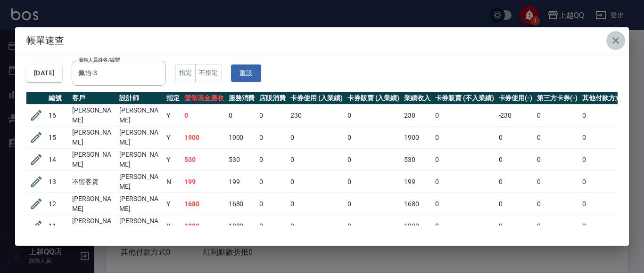  I want to click on td: -230, so click(515, 115).